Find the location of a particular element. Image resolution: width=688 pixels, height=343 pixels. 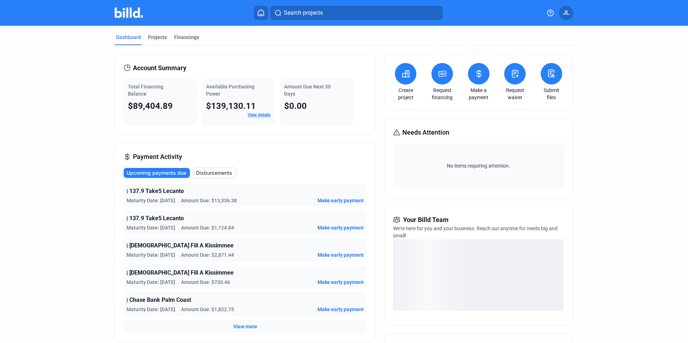

button: JL is located at coordinates (566, 13).